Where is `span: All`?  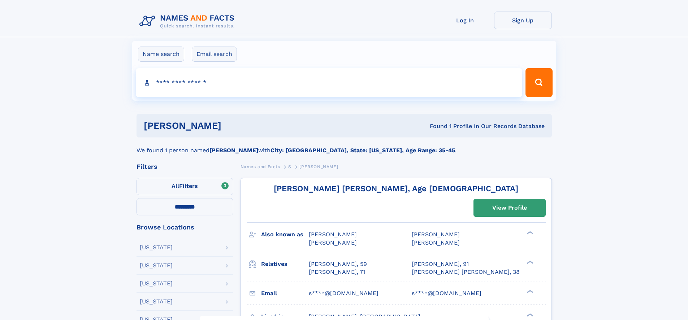 span: All is located at coordinates (175, 186).